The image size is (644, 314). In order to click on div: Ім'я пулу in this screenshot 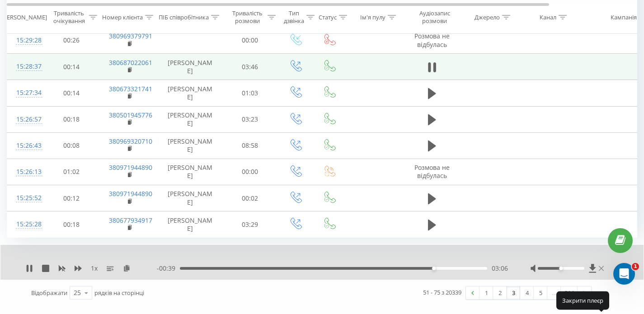, I will do `click(373, 17)`.